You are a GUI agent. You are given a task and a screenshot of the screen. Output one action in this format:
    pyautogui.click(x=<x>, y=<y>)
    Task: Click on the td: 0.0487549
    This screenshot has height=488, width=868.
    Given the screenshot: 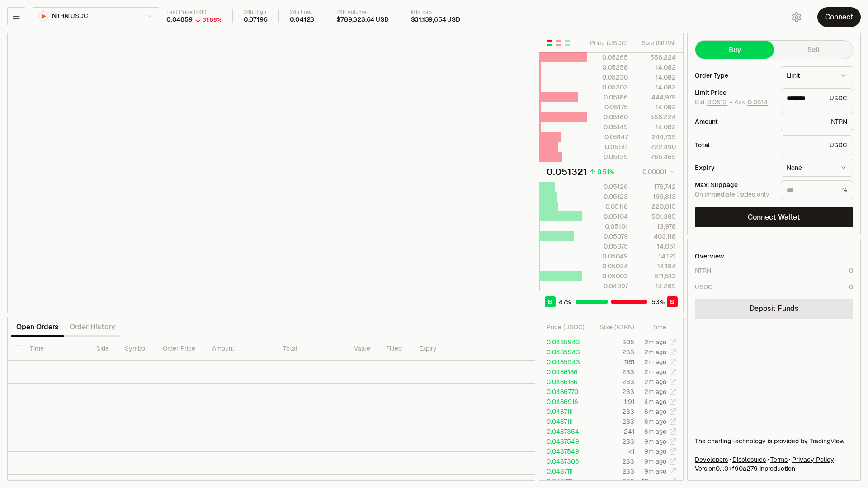 What is the action you would take?
    pyautogui.click(x=564, y=442)
    